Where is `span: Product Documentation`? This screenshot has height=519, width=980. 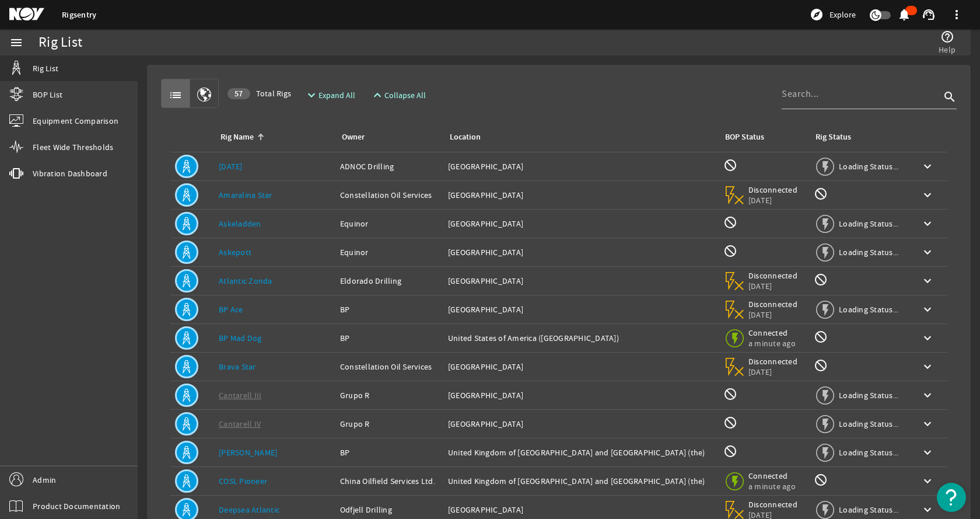 span: Product Documentation is located at coordinates (76, 506).